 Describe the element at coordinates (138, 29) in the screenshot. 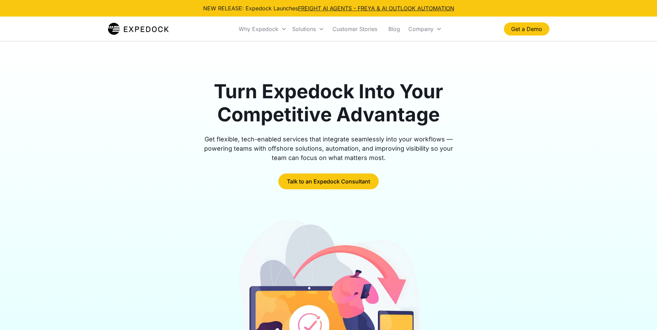

I see `img: Expedock Logo` at that location.